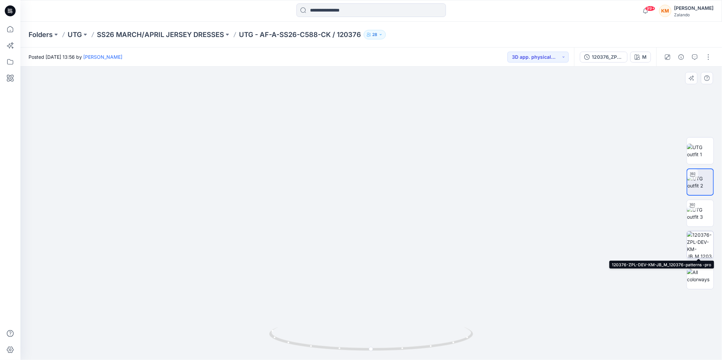  Describe the element at coordinates (700, 151) in the screenshot. I see `img: UTG outfit 1` at that location.